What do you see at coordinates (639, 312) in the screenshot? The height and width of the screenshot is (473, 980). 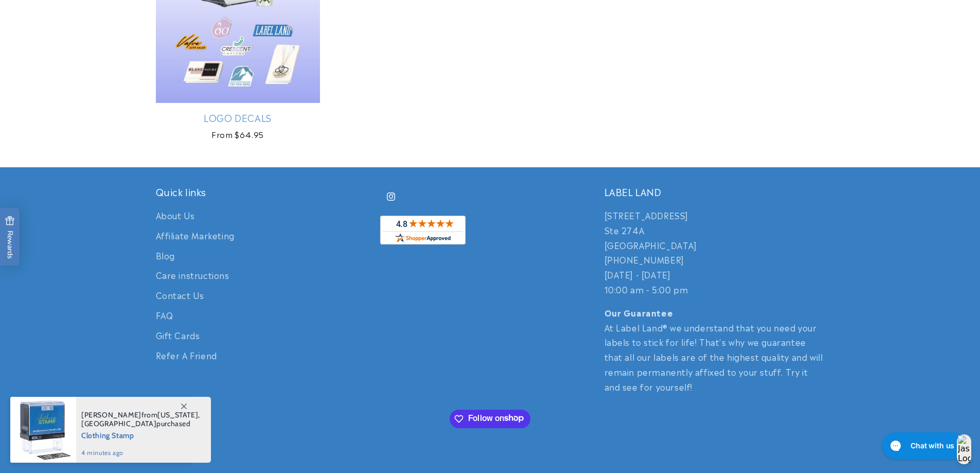 I see `strong: Our Guarantee` at bounding box center [639, 312].